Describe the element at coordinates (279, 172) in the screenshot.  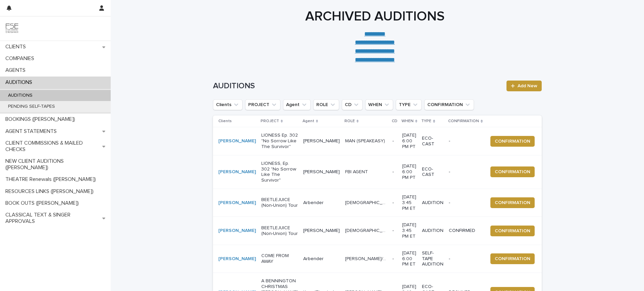
I see `p: LIONESS, Ep. 302 "No Sorrow Like The Survivor"` at that location.